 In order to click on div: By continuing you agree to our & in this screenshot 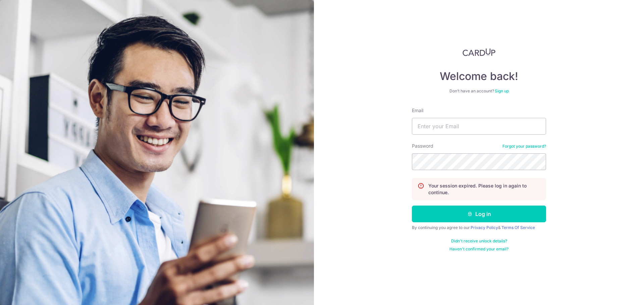, I will do `click(479, 228)`.